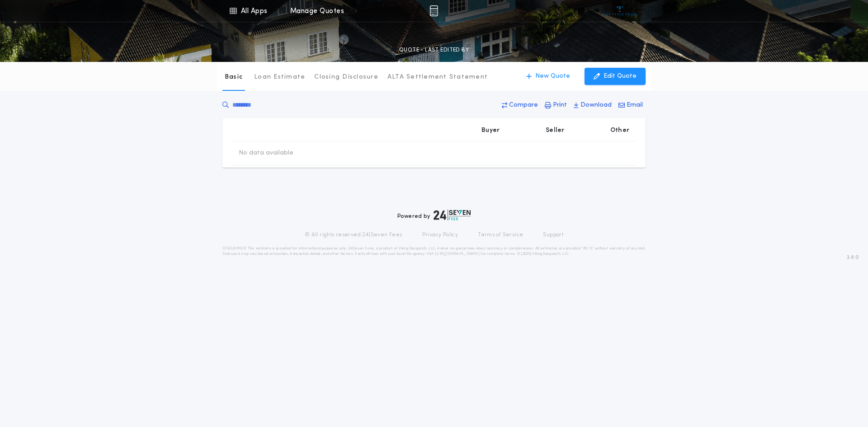  I want to click on button: Download, so click(593, 105).